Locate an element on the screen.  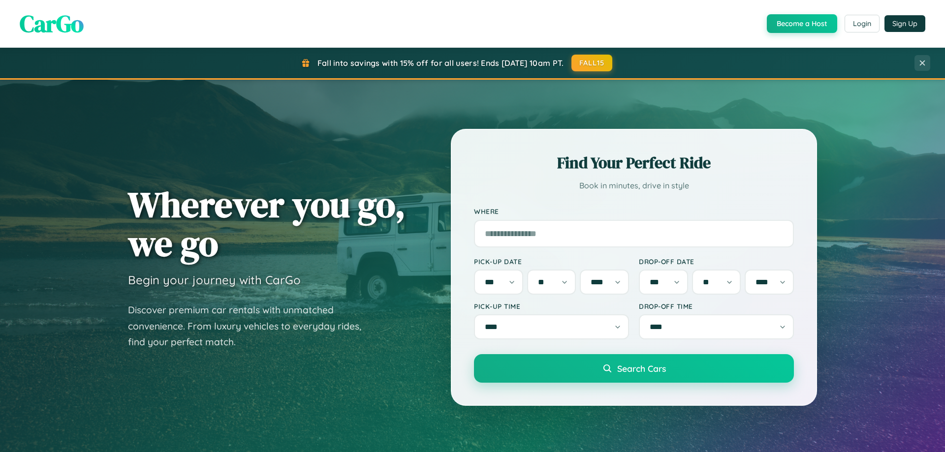
label: Pick-up Time is located at coordinates (551, 306).